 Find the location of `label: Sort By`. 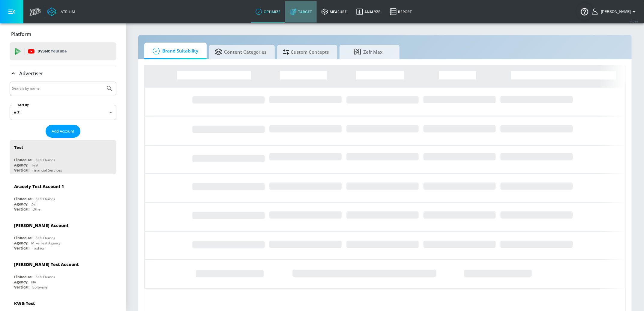

label: Sort By is located at coordinates (23, 105).